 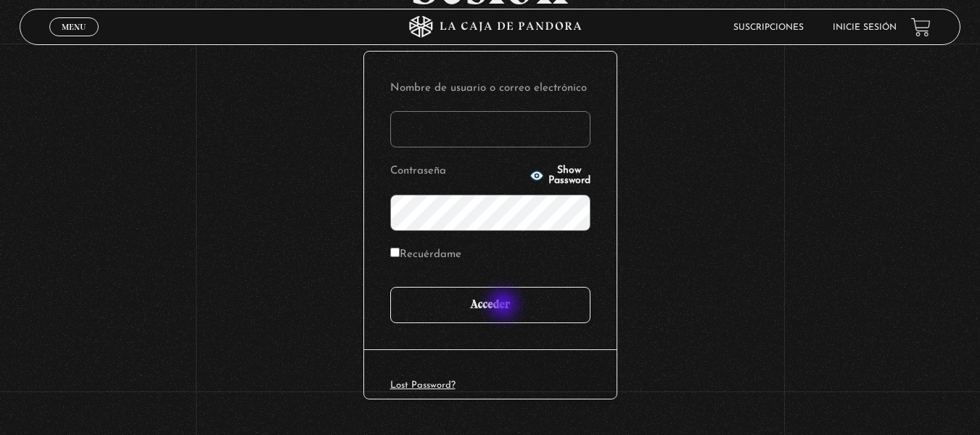 What do you see at coordinates (74, 27) in the screenshot?
I see `span: Menu` at bounding box center [74, 27].